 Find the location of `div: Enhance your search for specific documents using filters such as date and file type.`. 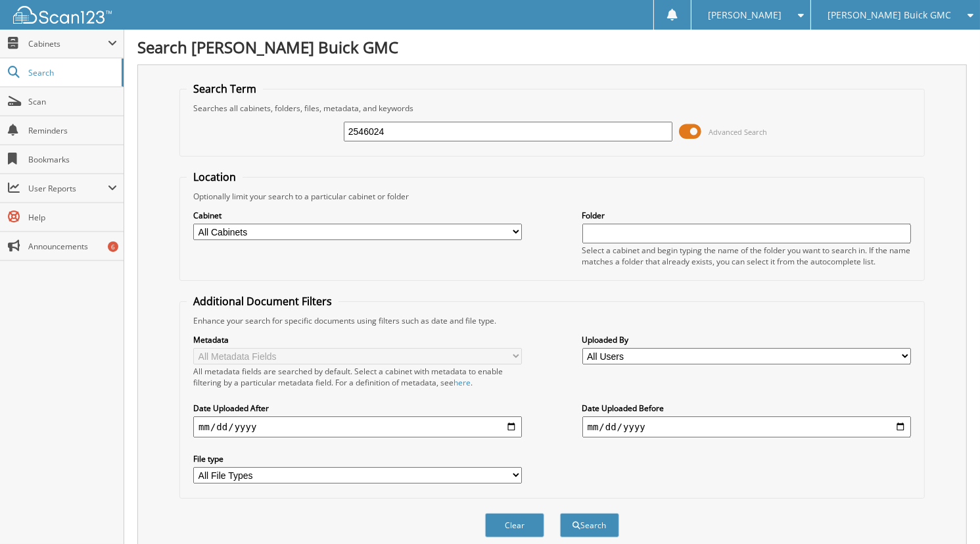

div: Enhance your search for specific documents using filters such as date and file type. is located at coordinates (552, 320).